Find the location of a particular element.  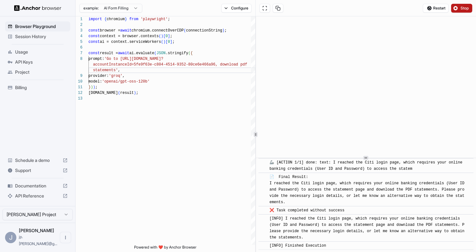

span: Session History is located at coordinates (41, 37).